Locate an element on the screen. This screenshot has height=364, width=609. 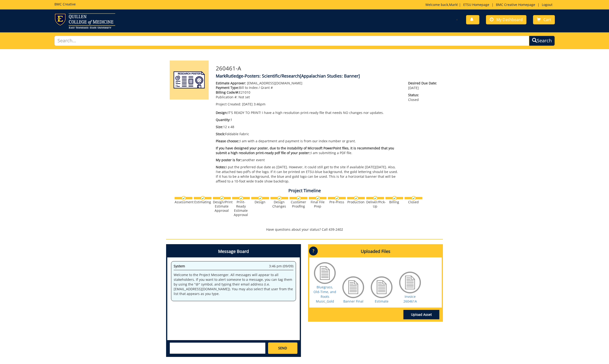
h4: Uploaded Files is located at coordinates (376, 251).